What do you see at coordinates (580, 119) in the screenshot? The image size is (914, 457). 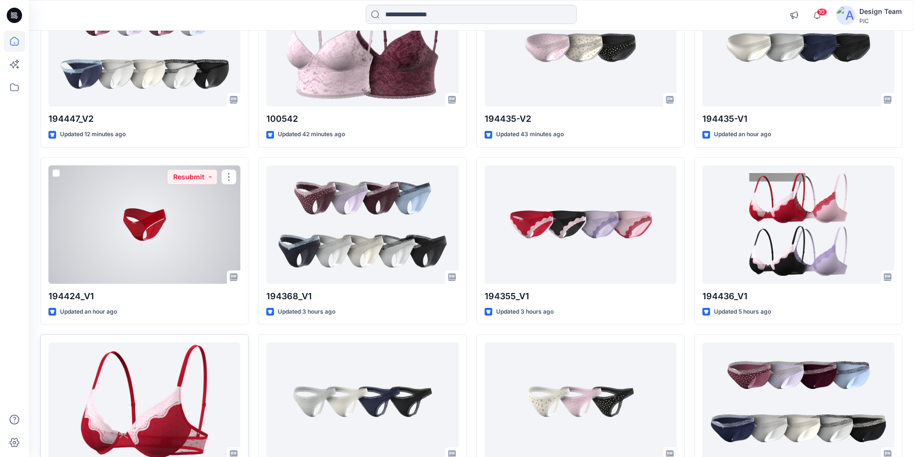 I see `p: 194435-V2` at bounding box center [580, 119].